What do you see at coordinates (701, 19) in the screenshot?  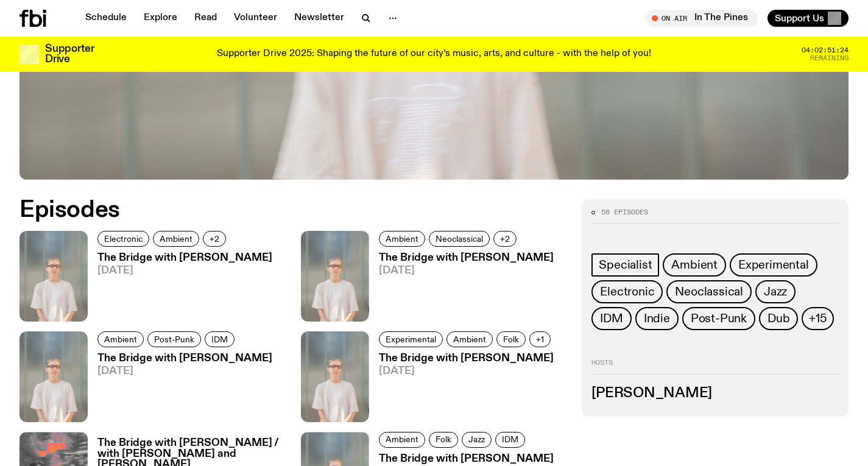 I see `button: On AirIn The Pines` at bounding box center [701, 19].